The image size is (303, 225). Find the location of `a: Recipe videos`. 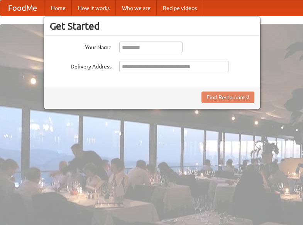

a: Recipe videos is located at coordinates (180, 8).